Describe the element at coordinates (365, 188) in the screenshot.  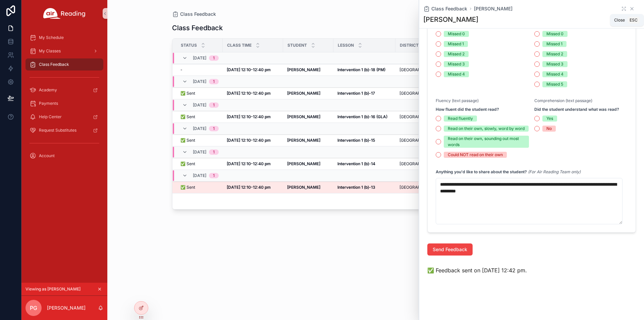
I see `a: Intervention 1 (b)-13` at that location.